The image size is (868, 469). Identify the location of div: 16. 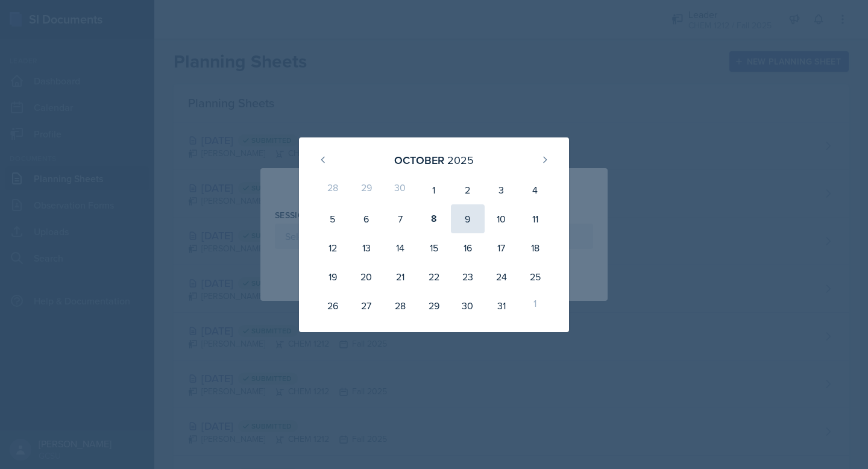
(468, 248).